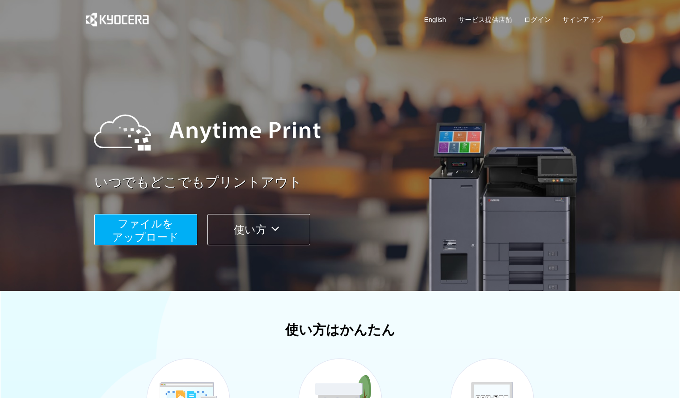 This screenshot has height=398, width=680. I want to click on button: 使い方, so click(259, 229).